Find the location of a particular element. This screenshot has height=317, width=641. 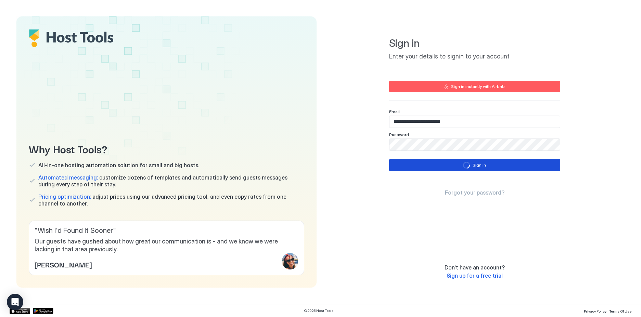

div: profile is located at coordinates (290, 261).